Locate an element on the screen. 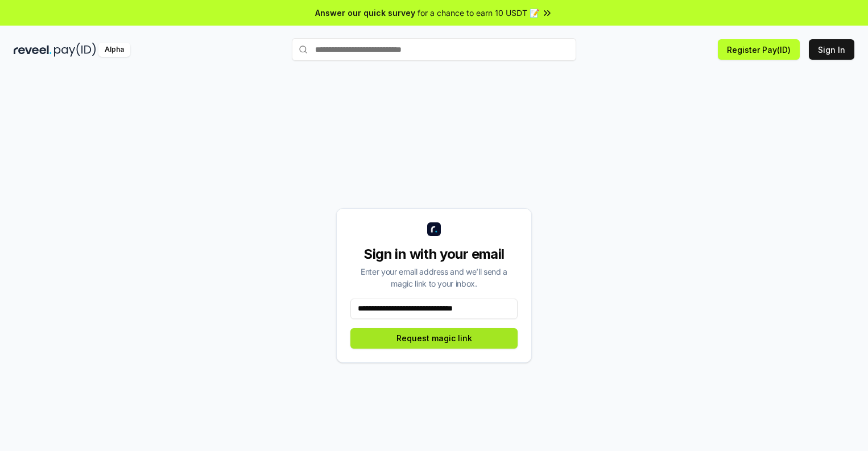 The width and height of the screenshot is (868, 451). div: Enter your email address and we’ll send a magic link to your inbox. is located at coordinates (434, 277).